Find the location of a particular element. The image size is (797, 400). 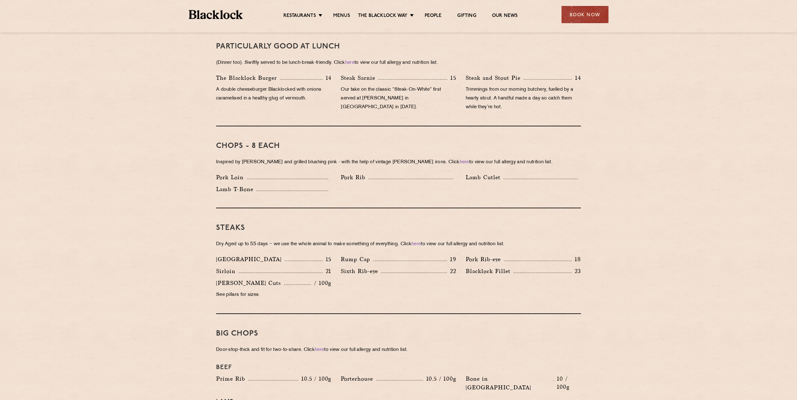

h3: Steaks is located at coordinates (398, 228).